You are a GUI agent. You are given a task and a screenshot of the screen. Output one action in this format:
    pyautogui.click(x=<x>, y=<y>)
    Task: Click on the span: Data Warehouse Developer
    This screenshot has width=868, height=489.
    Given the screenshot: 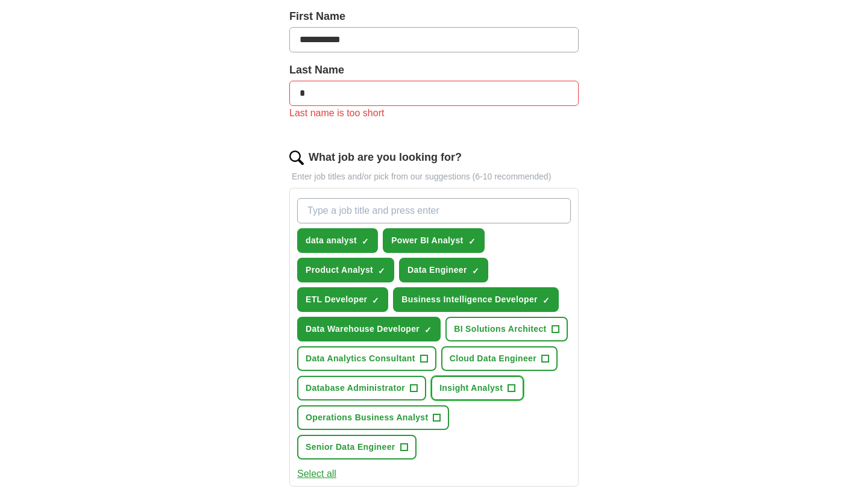 What is the action you would take?
    pyautogui.click(x=363, y=329)
    